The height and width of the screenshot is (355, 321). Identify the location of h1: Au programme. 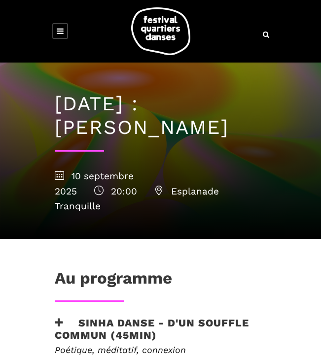
(113, 281).